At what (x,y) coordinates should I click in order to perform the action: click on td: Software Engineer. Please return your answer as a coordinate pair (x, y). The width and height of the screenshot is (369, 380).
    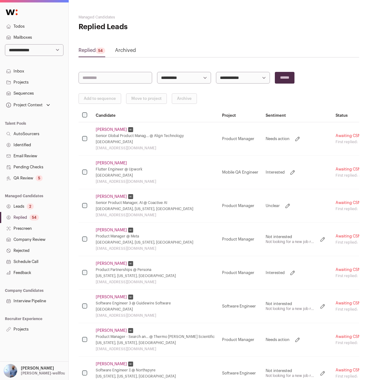
    Looking at the image, I should click on (240, 306).